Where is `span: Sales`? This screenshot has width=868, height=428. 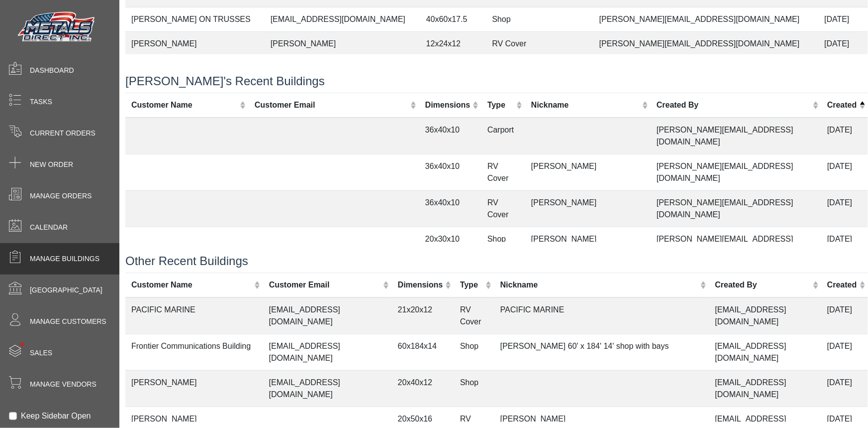 span: Sales is located at coordinates (41, 352).